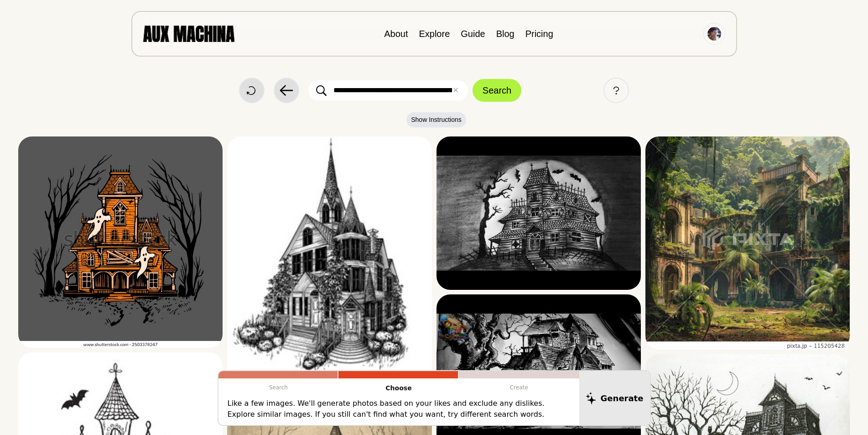 The height and width of the screenshot is (435, 868). I want to click on a: Guide, so click(472, 34).